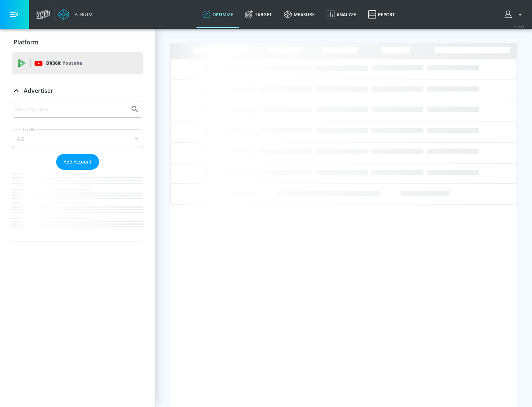 The width and height of the screenshot is (532, 407). What do you see at coordinates (77, 42) in the screenshot?
I see `div: Platform` at bounding box center [77, 42].